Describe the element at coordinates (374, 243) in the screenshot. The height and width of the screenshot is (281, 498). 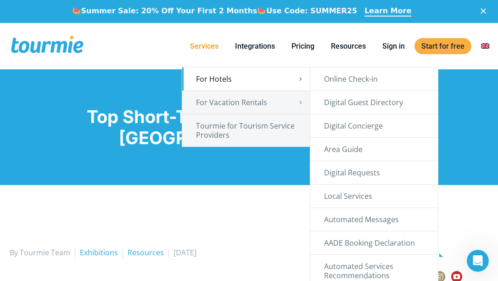
I see `a: AADE Booking Declaration` at that location.